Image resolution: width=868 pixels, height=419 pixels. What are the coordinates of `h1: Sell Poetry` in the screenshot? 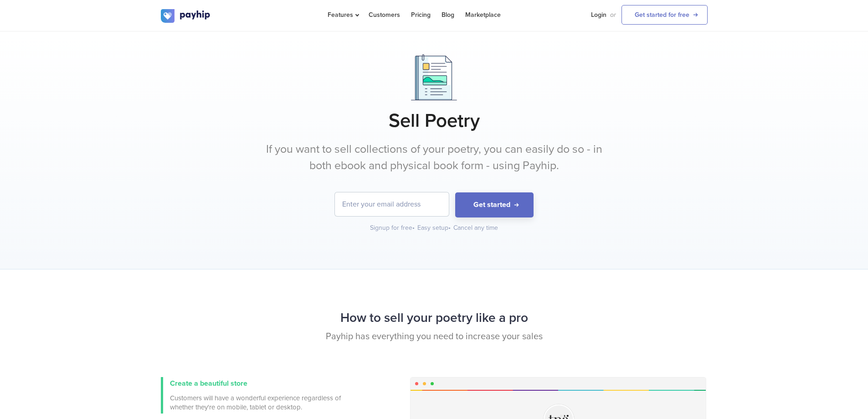 It's located at (434, 121).